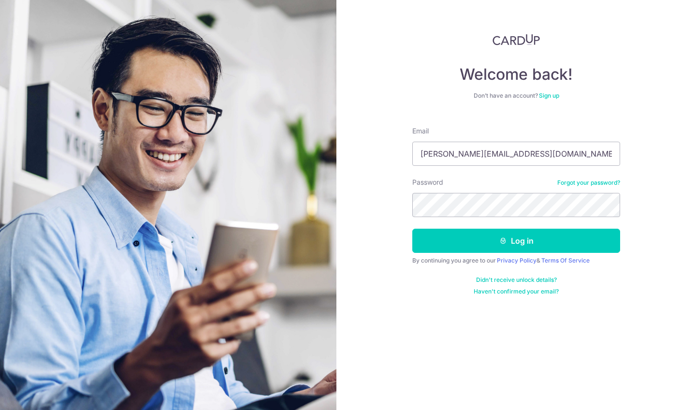  I want to click on div: Don’t have an account?, so click(516, 96).